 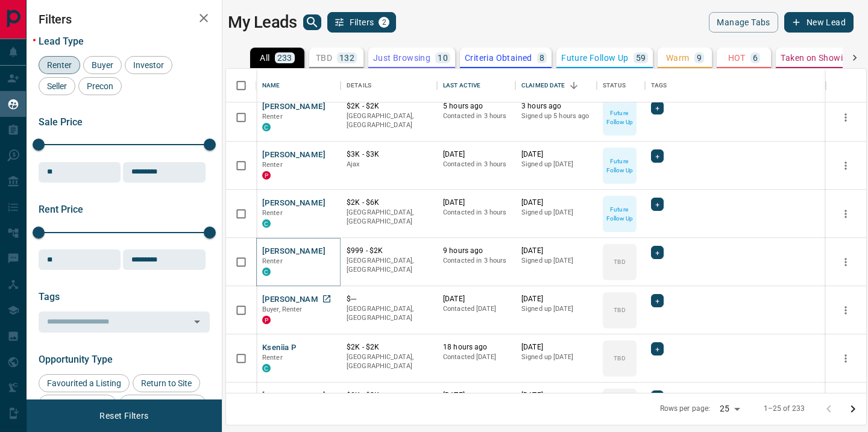 What do you see at coordinates (75, 359) in the screenshot?
I see `span: Opportunity Type` at bounding box center [75, 359].